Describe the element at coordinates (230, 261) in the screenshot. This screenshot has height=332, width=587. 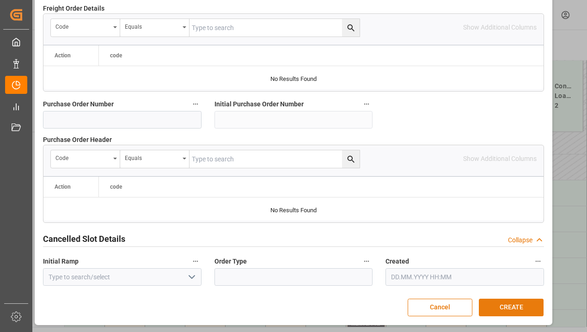
I see `span: Order Type` at that location.